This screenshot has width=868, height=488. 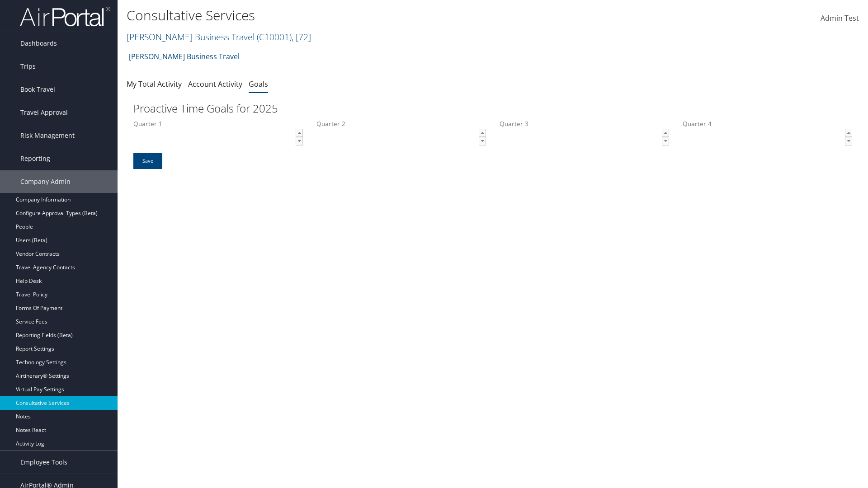 I want to click on span: Admin Test, so click(x=840, y=18).